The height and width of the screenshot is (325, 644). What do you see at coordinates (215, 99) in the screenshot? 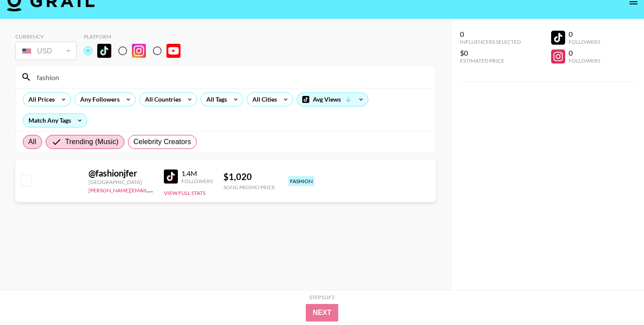
I see `div: All Tags` at bounding box center [215, 99].